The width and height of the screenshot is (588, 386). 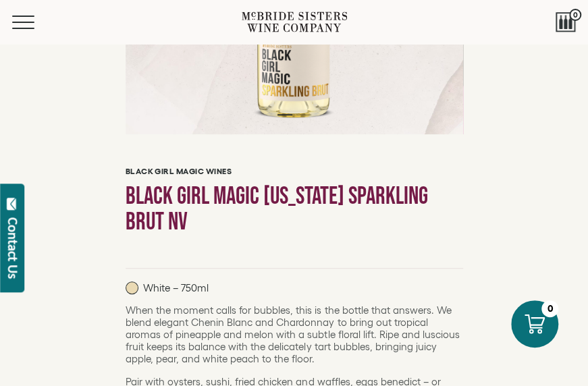 I want to click on li: Page dot 1, so click(x=285, y=115).